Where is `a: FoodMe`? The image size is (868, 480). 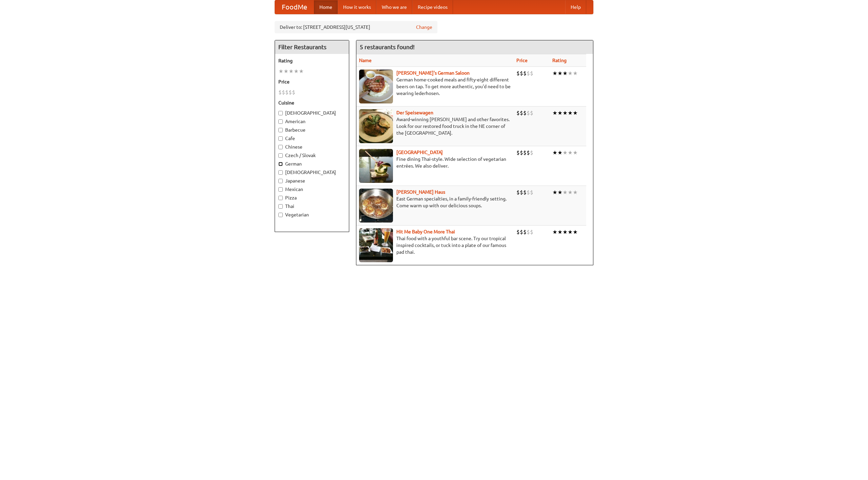 a: FoodMe is located at coordinates (295, 7).